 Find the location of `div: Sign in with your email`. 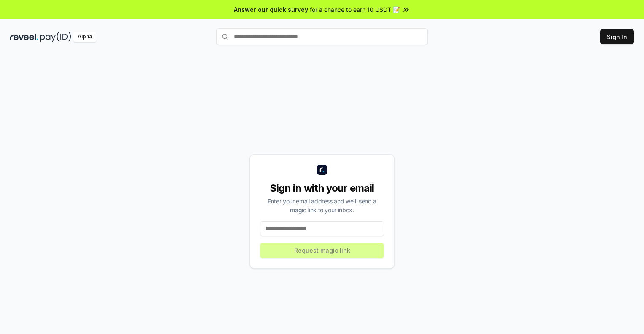

div: Sign in with your email is located at coordinates (322, 188).